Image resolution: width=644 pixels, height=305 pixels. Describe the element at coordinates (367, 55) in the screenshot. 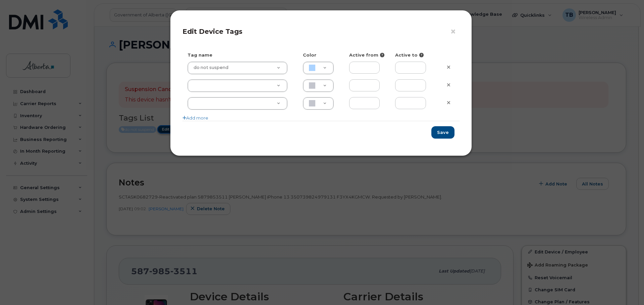

I see `div: Active from` at that location.